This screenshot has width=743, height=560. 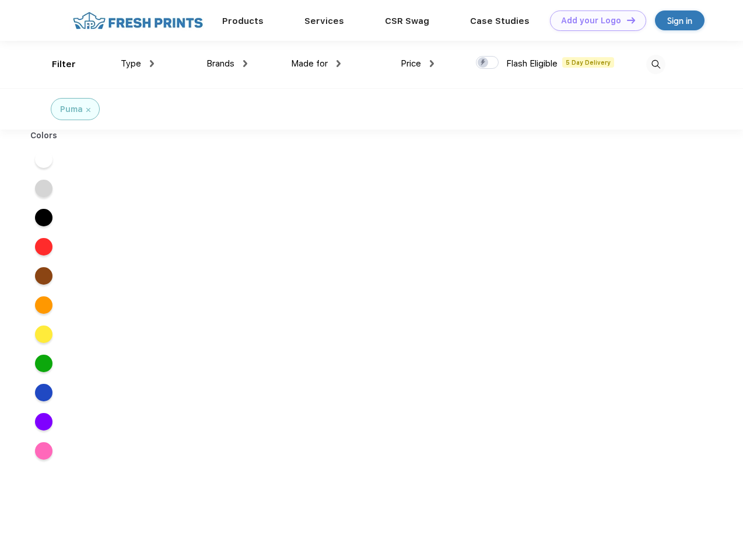 I want to click on img: filter_cancel.svg, so click(x=88, y=109).